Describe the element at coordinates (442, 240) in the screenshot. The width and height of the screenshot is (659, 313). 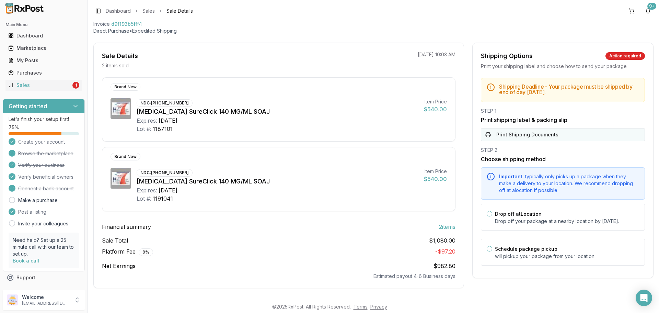
I see `span: $1,080.00` at that location.